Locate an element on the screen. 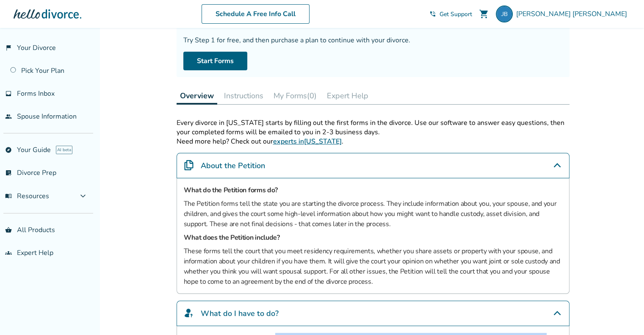  h5: What does the Petition include? is located at coordinates (373, 238).